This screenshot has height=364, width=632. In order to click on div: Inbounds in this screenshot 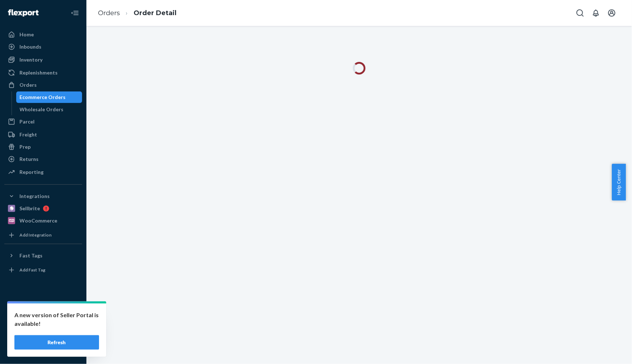, I will do `click(30, 47)`.